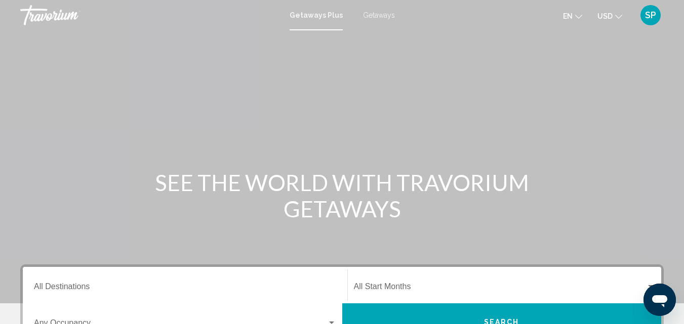 This screenshot has width=684, height=324. What do you see at coordinates (150, 15) in the screenshot?
I see `a: Travorium` at bounding box center [150, 15].